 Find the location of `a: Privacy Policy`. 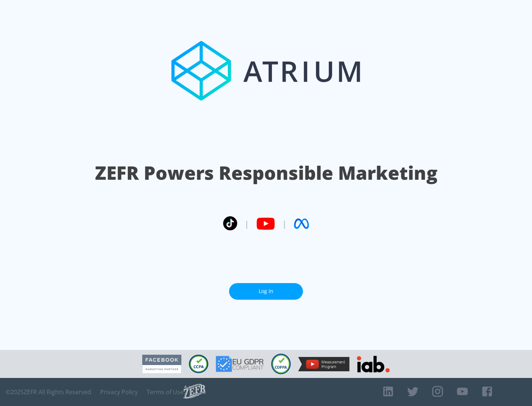

a: Privacy Policy is located at coordinates (119, 392).